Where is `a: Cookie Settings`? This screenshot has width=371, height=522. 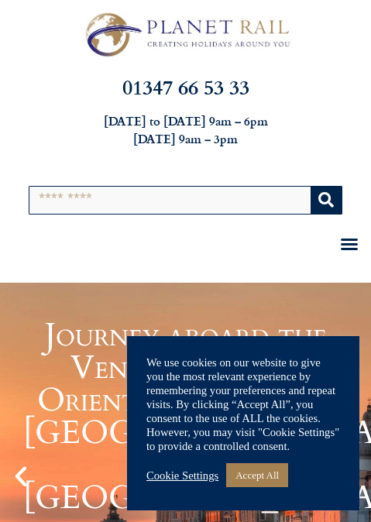 a: Cookie Settings is located at coordinates (182, 476).